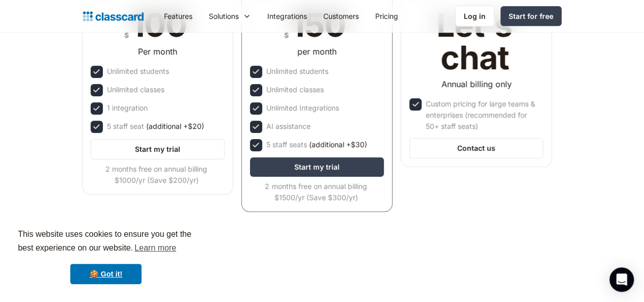 The height and width of the screenshot is (302, 644). Describe the element at coordinates (303, 108) in the screenshot. I see `div: Unlimited Integrations` at that location.